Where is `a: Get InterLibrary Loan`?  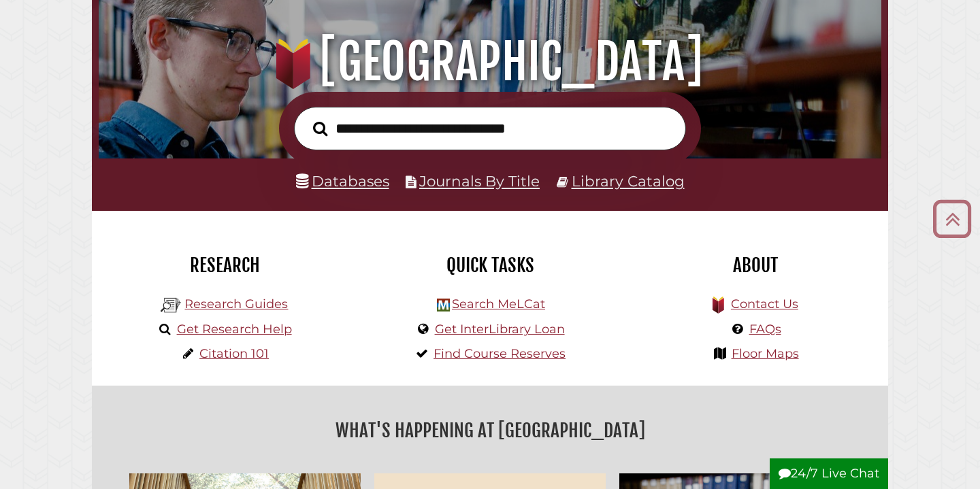 a: Get InterLibrary Loan is located at coordinates (499, 329).